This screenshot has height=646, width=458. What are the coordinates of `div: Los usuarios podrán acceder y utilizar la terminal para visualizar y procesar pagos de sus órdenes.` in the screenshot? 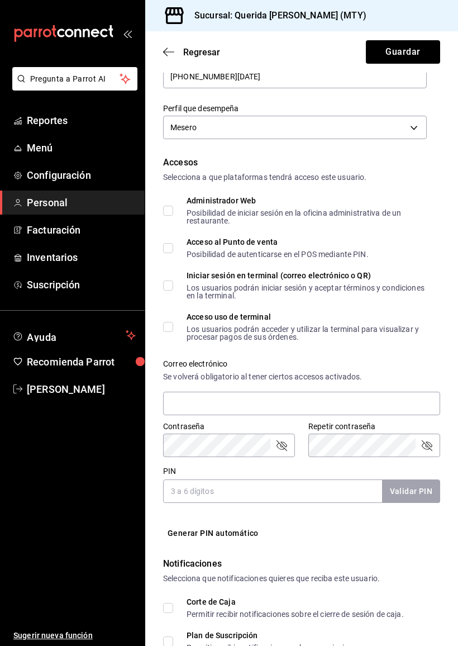 It's located at (309, 333).